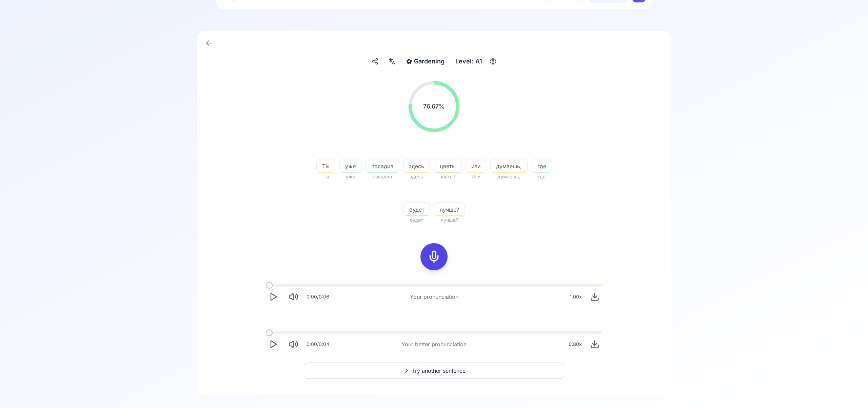 The image size is (868, 408). What do you see at coordinates (576, 297) in the screenshot?
I see `div: 1.00 x` at bounding box center [576, 297].